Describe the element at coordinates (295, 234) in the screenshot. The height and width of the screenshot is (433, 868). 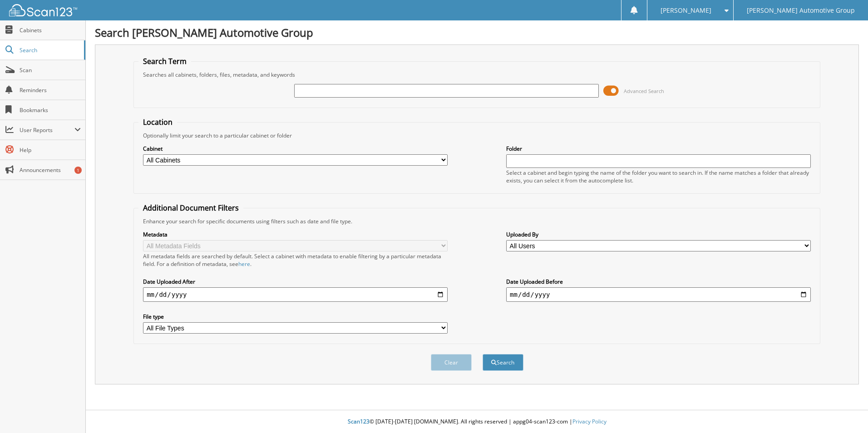
I see `label: Metadata` at that location.